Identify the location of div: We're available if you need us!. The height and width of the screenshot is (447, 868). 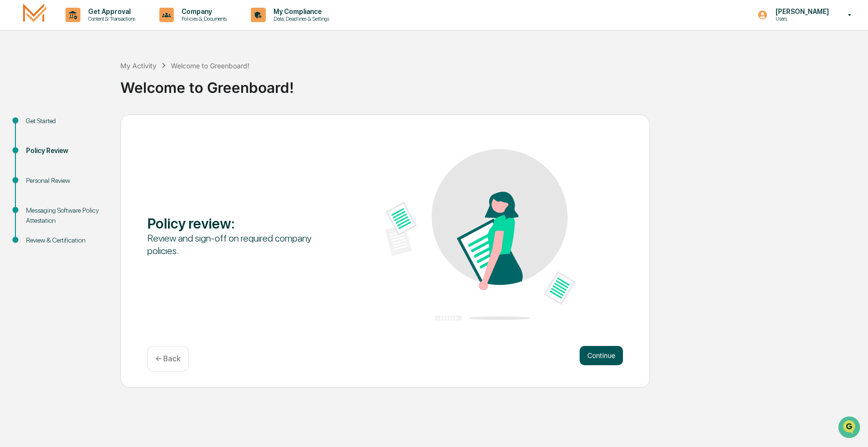
(77, 87).